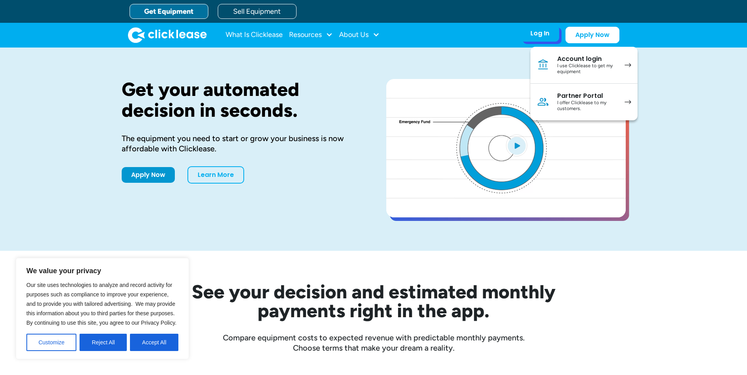  What do you see at coordinates (540, 33) in the screenshot?
I see `div: Log In` at bounding box center [540, 33].